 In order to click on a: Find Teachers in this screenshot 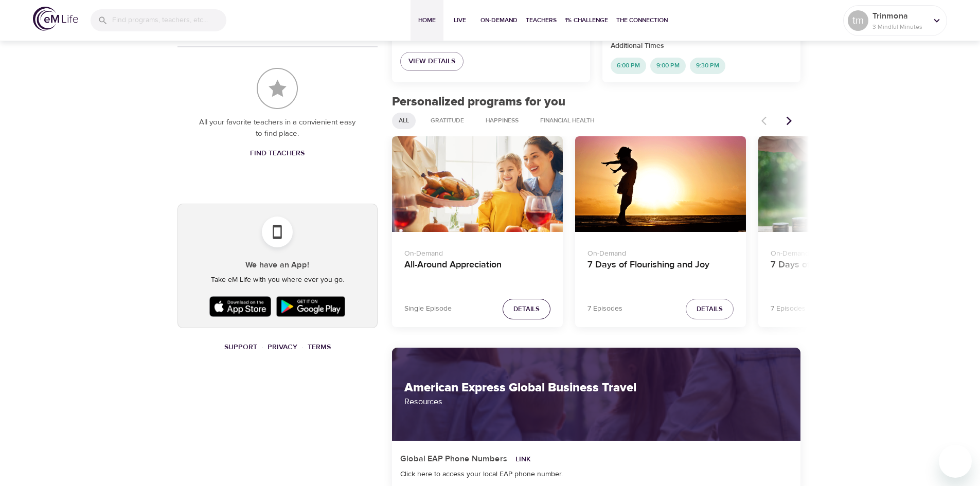, I will do `click(278, 153)`.